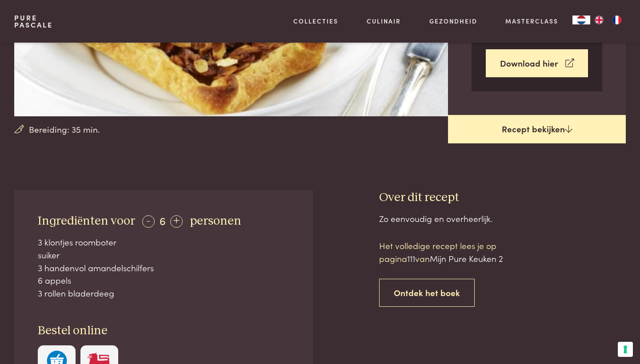 The height and width of the screenshot is (364, 640). What do you see at coordinates (163, 255) in the screenshot?
I see `div: suiker` at bounding box center [163, 255].